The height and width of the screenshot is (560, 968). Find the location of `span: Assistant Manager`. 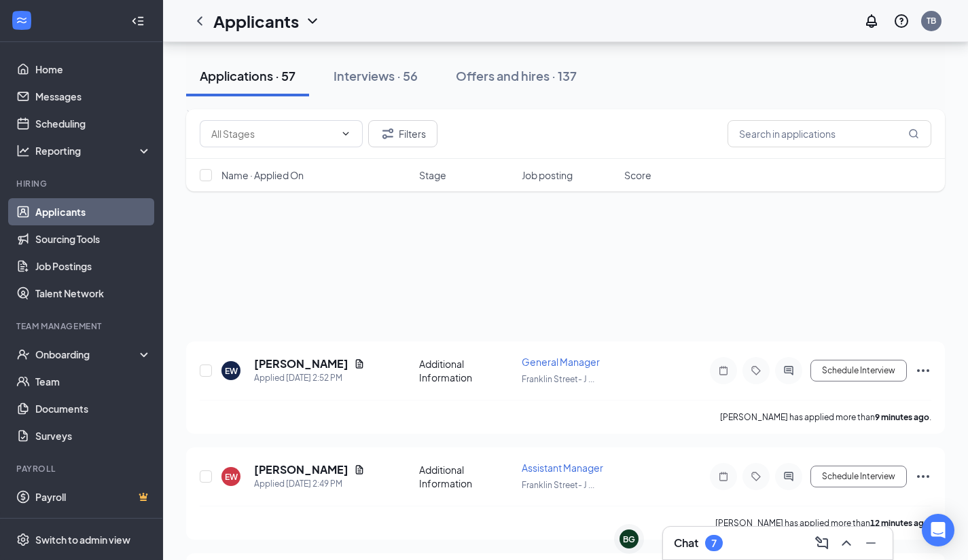

span: Assistant Manager is located at coordinates (562, 467).